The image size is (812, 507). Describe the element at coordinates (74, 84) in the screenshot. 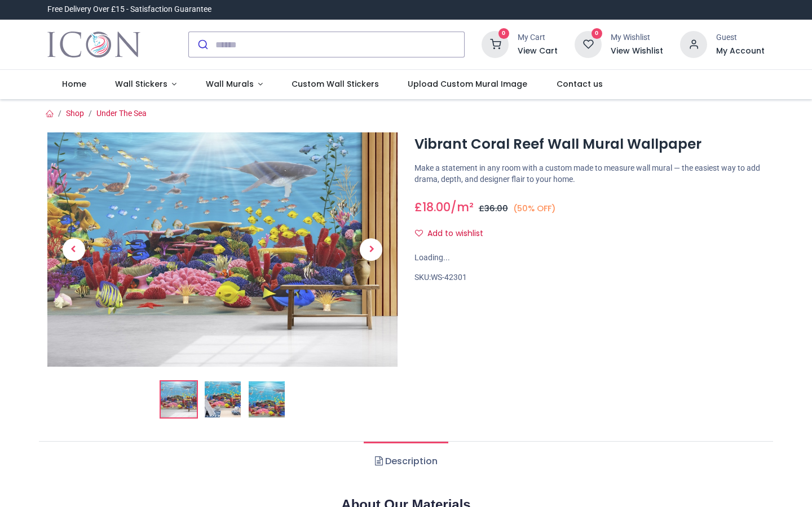

I see `span: Home` at that location.